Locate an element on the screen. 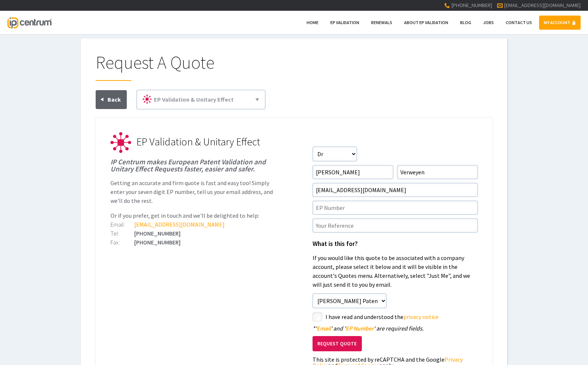 The height and width of the screenshot is (365, 588). input: First Name is located at coordinates (353, 172).